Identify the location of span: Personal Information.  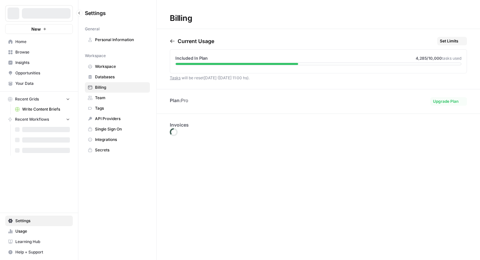
(121, 40).